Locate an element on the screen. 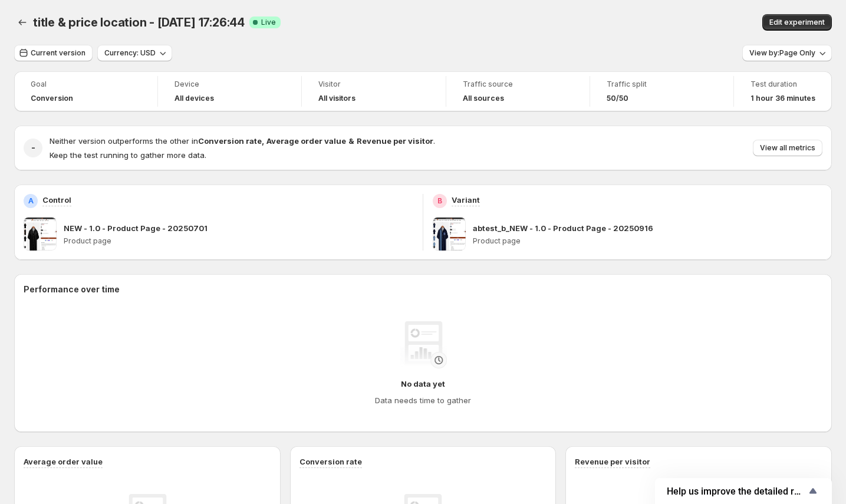 The width and height of the screenshot is (846, 504). span: Traffic source is located at coordinates (518, 84).